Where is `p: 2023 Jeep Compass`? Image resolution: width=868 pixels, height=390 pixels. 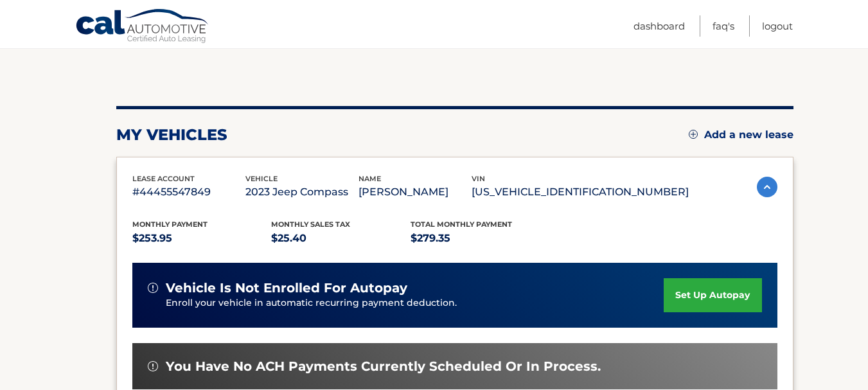
p: 2023 Jeep Compass is located at coordinates (302, 192).